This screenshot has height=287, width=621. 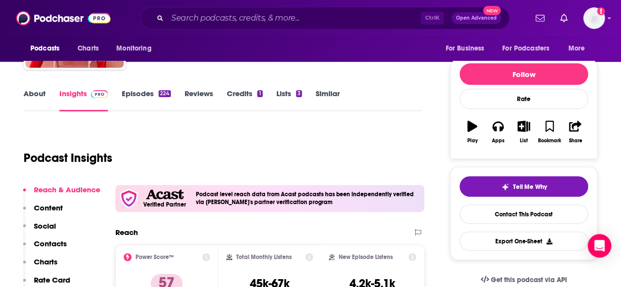 What do you see at coordinates (83, 100) in the screenshot?
I see `a: InsightsPodchaser Pro` at bounding box center [83, 100].